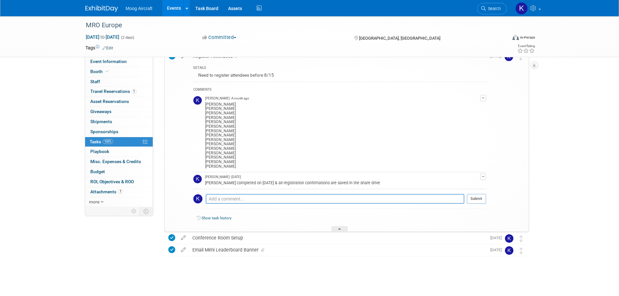 Image resolution: width=619 pixels, height=296 pixels. Describe the element at coordinates (108, 48) in the screenshot. I see `a: Edit` at that location.